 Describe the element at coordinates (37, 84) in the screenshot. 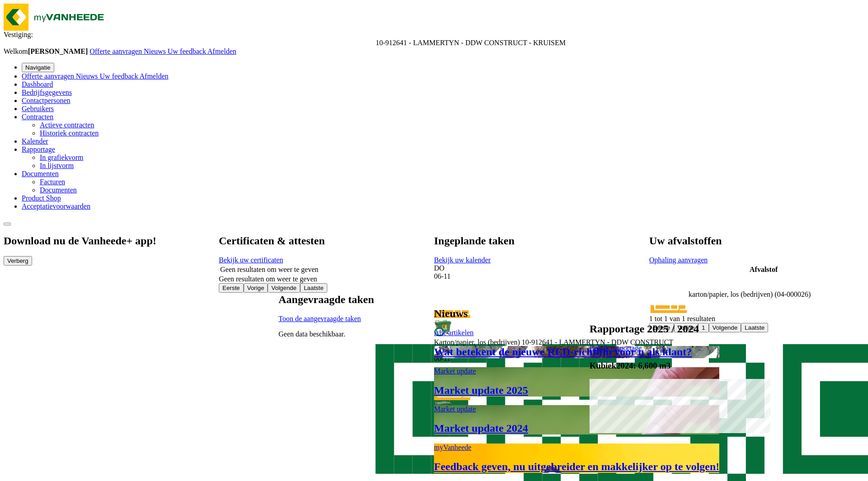

I see `a: Dashboard` at that location.